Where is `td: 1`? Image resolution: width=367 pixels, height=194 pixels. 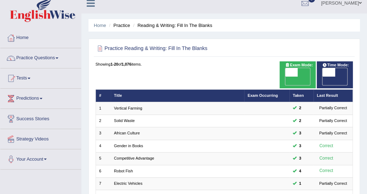
td: 1 is located at coordinates (103, 108).